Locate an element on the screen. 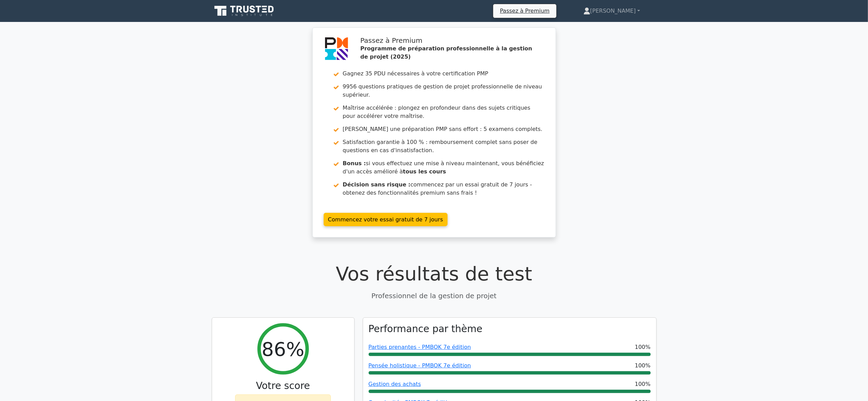  a: Pensée holistique - PMBOK 7e édition is located at coordinates (420, 365).